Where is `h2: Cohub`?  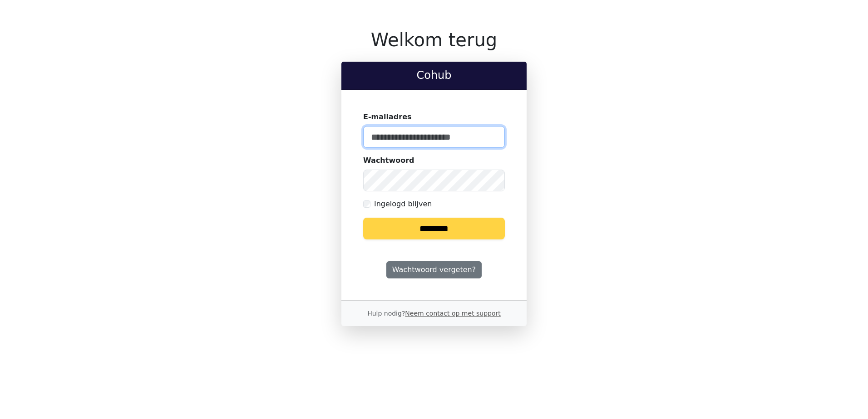
h2: Cohub is located at coordinates (434, 75).